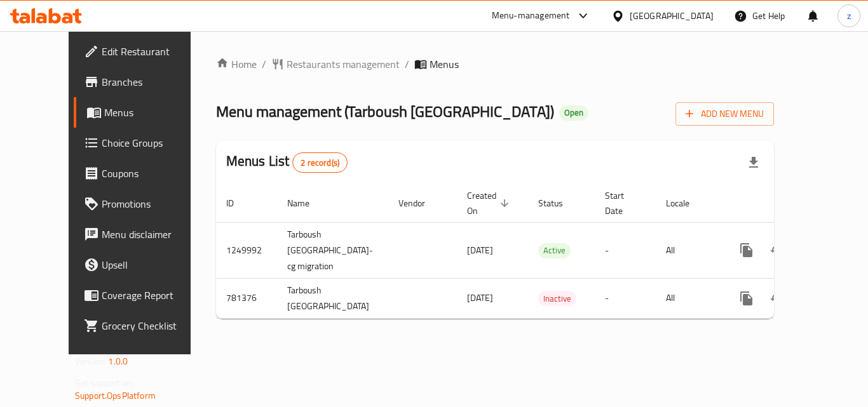 This screenshot has height=407, width=868. I want to click on span: Restaurants management, so click(343, 64).